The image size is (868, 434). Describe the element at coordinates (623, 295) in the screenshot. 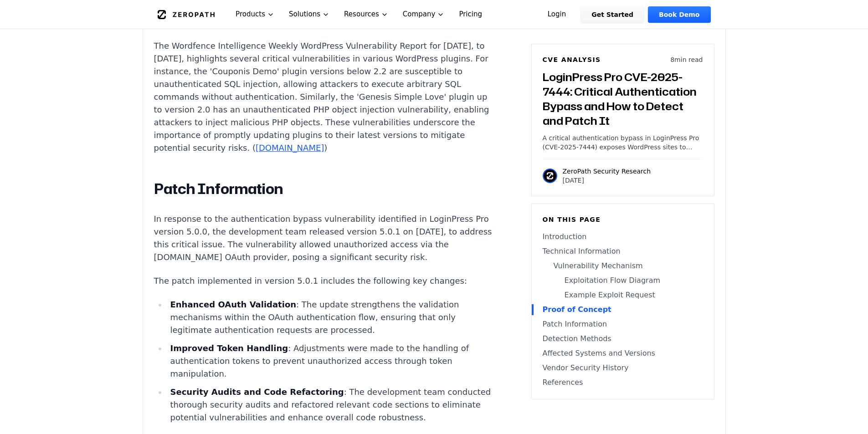

I see `a: Example Exploit Request` at that location.